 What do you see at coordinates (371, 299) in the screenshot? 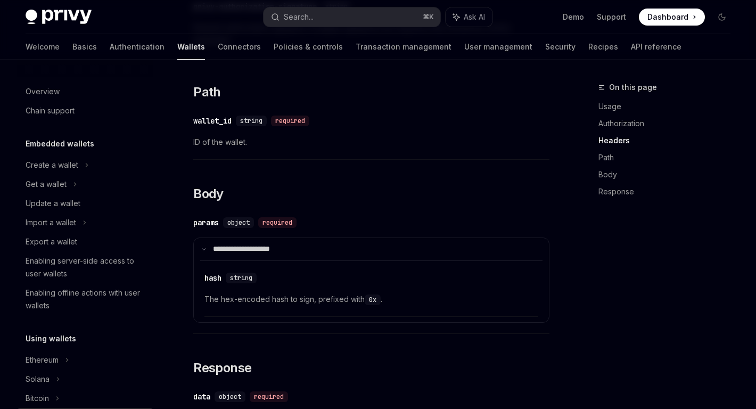
I see `span: The hex-encoded hash to sign, prefixed with .` at bounding box center [371, 299].